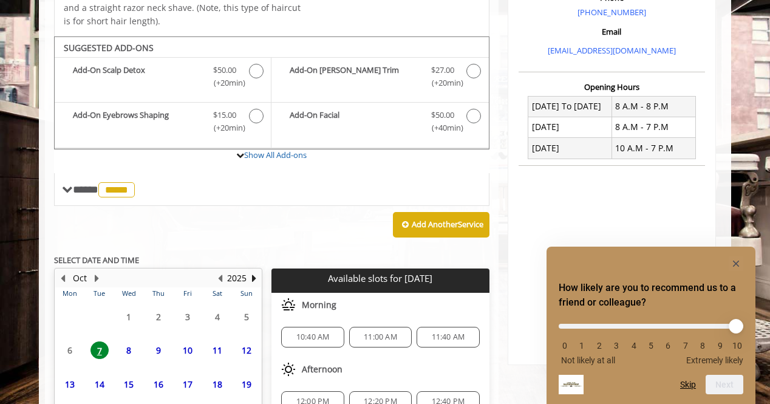 The height and width of the screenshot is (404, 770). I want to click on th: Sat, so click(217, 293).